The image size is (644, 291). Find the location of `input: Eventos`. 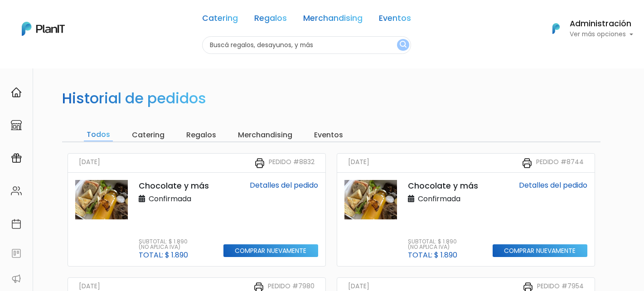

input: Eventos is located at coordinates (329, 135).